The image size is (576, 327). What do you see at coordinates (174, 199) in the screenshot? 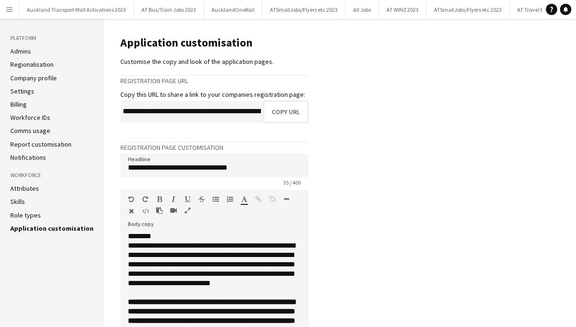
I see `button: Italic` at bounding box center [174, 199].